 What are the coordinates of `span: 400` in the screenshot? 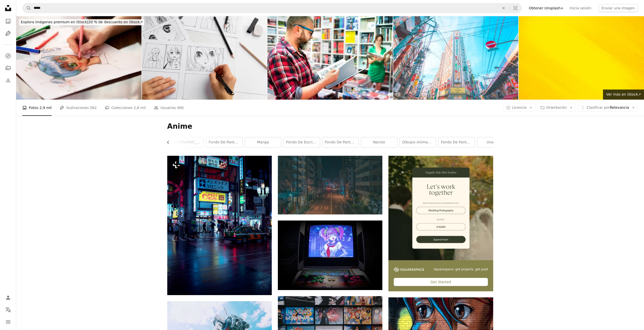 It's located at (180, 108).